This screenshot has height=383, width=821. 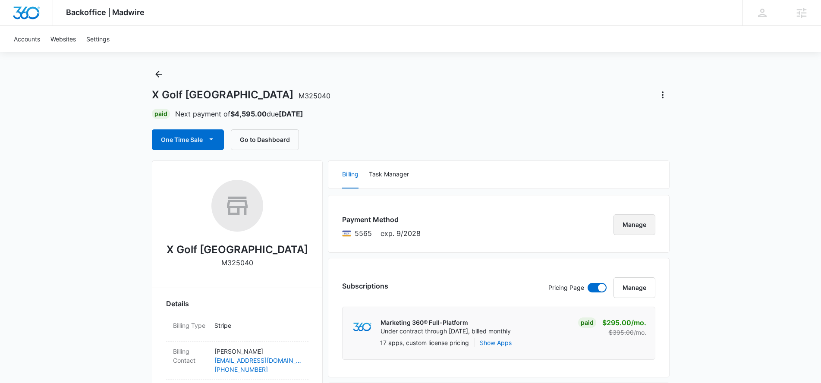 I want to click on div: Billing TypeStripe, so click(x=237, y=329).